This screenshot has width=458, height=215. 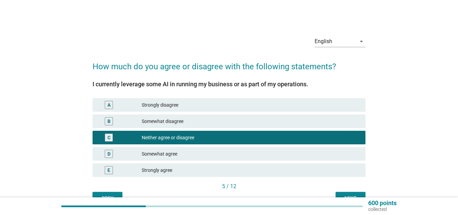 What do you see at coordinates (361, 41) in the screenshot?
I see `i: arrow_drop_down` at bounding box center [361, 41].